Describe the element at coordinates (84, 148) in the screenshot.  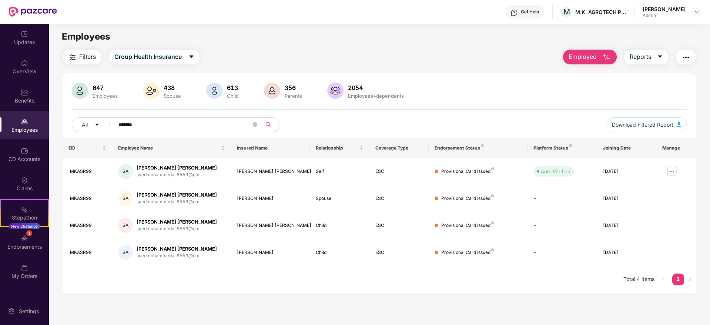
I see `span: EID` at that location.